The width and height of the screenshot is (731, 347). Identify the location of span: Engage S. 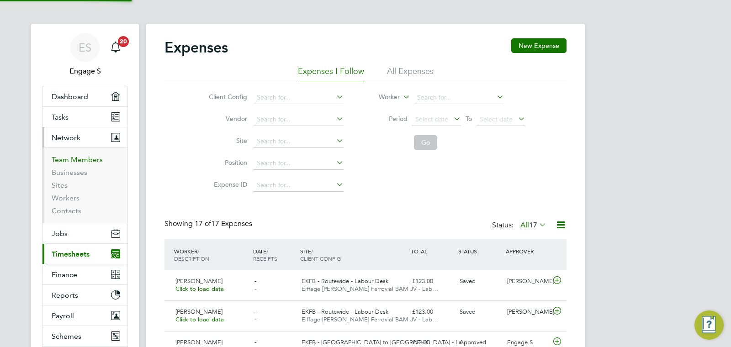
(85, 71).